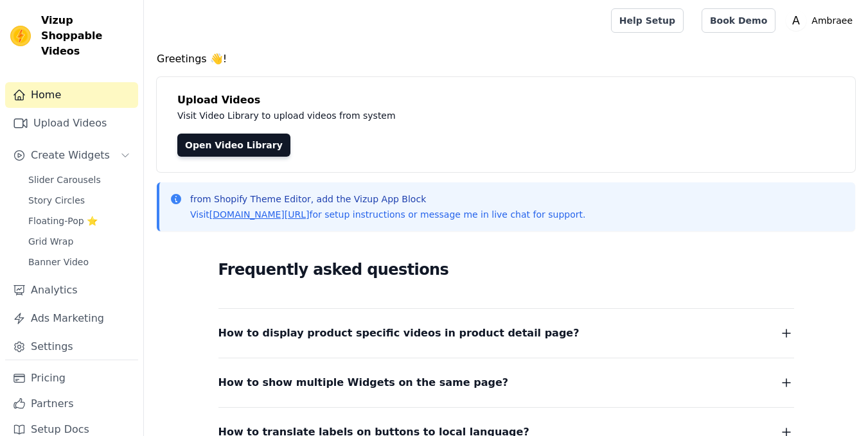 The height and width of the screenshot is (436, 868). What do you see at coordinates (72, 124) in the screenshot?
I see `a: Upload Videos` at bounding box center [72, 124].